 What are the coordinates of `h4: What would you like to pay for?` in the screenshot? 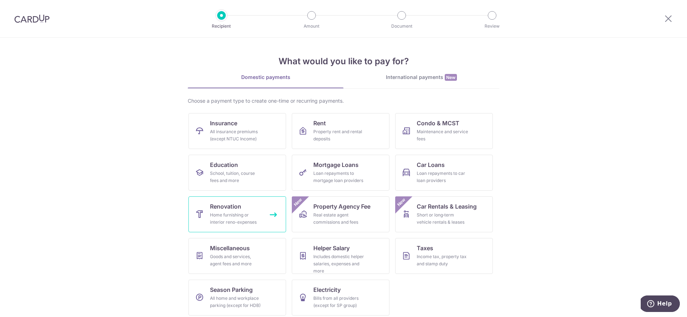 It's located at (344, 61).